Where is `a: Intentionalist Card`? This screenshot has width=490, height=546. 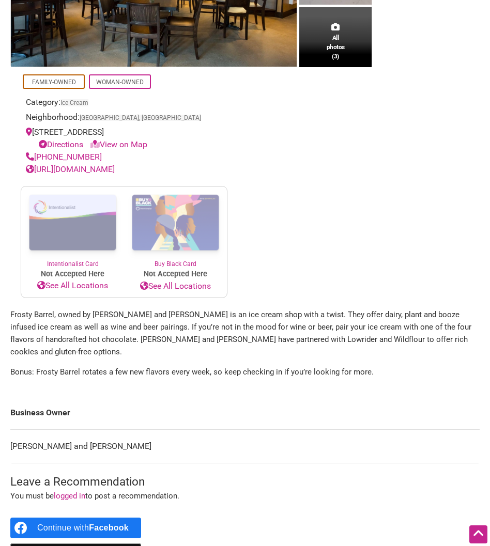
a: Intentionalist Card is located at coordinates (72, 227).